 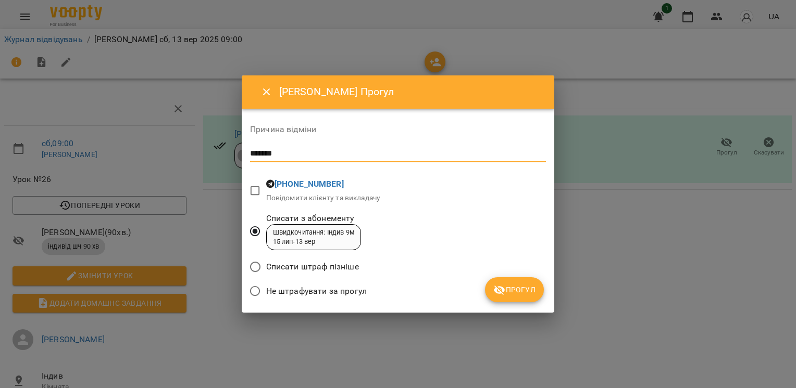 What do you see at coordinates (514, 290) in the screenshot?
I see `span: Прогул` at bounding box center [514, 290].